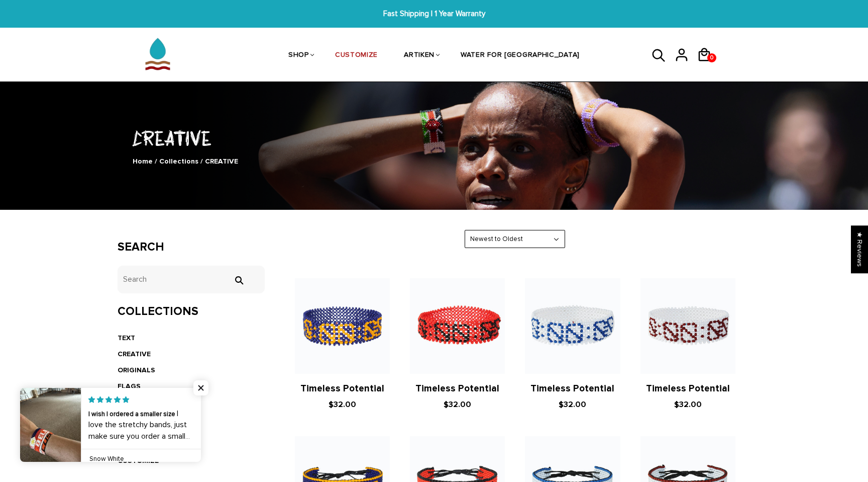 The height and width of the screenshot is (482, 868). Describe the element at coordinates (221, 161) in the screenshot. I see `span: CREATIVE` at that location.